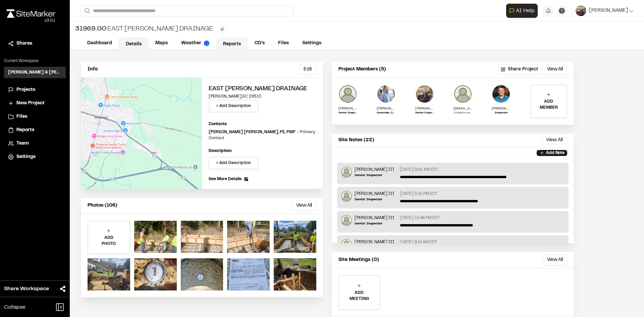  I want to click on span: New Project, so click(30, 103).